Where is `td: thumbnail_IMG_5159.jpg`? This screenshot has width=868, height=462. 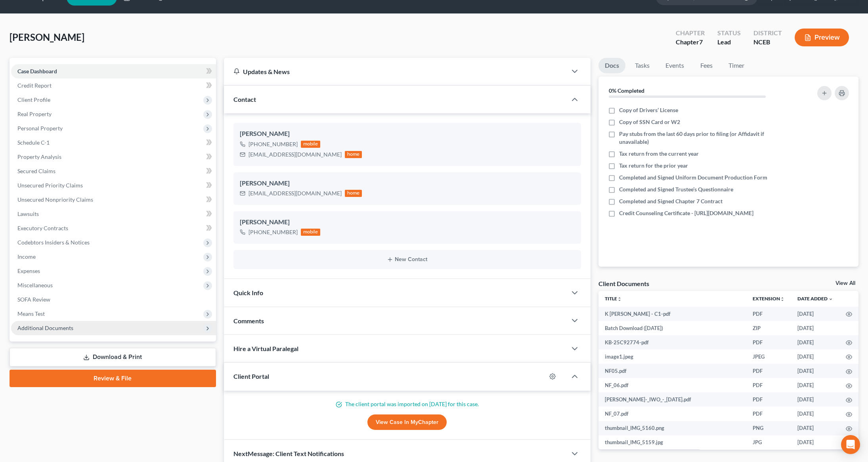 td: thumbnail_IMG_5159.jpg is located at coordinates (672, 443).